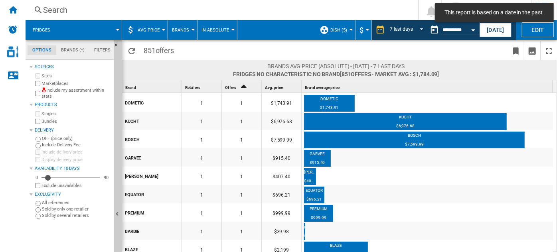 The width and height of the screenshot is (557, 252). What do you see at coordinates (231, 87) in the screenshot?
I see `span: Offers` at bounding box center [231, 87].